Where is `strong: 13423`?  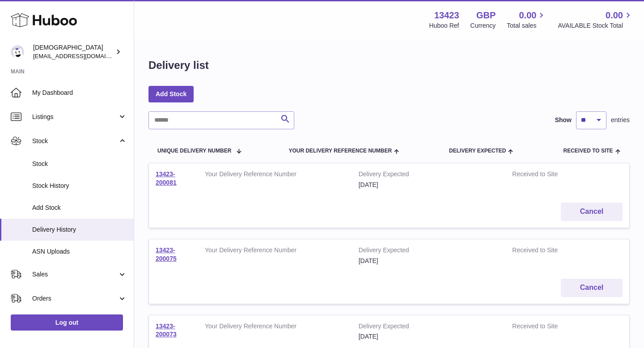
strong: 13423 is located at coordinates (447, 15).